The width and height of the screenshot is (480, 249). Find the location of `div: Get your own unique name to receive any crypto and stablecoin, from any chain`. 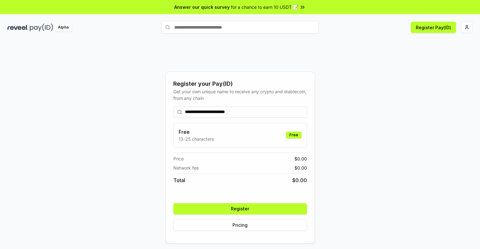

div: Get your own unique name to receive any crypto and stablecoin, from any chain is located at coordinates (240, 95).